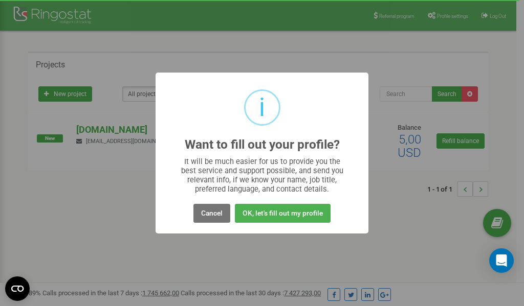 Image resolution: width=524 pixels, height=306 pixels. What do you see at coordinates (262, 107) in the screenshot?
I see `div: i` at bounding box center [262, 107].